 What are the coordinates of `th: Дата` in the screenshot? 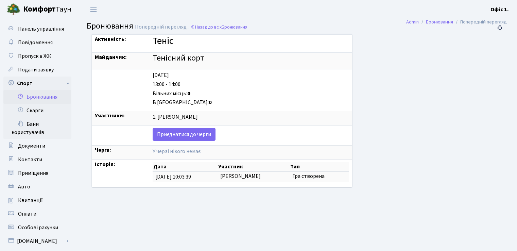 It's located at (185, 167).